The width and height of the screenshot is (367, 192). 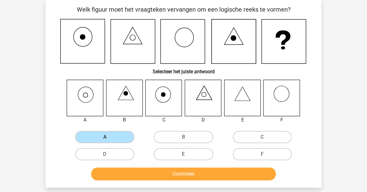 I want to click on label: F, so click(x=262, y=154).